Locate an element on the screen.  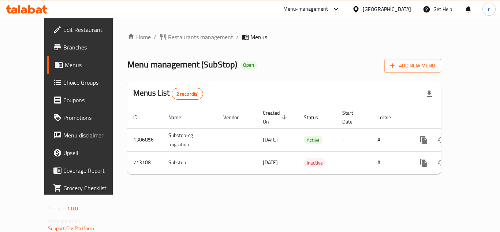
span: Open is located at coordinates (248, 65).